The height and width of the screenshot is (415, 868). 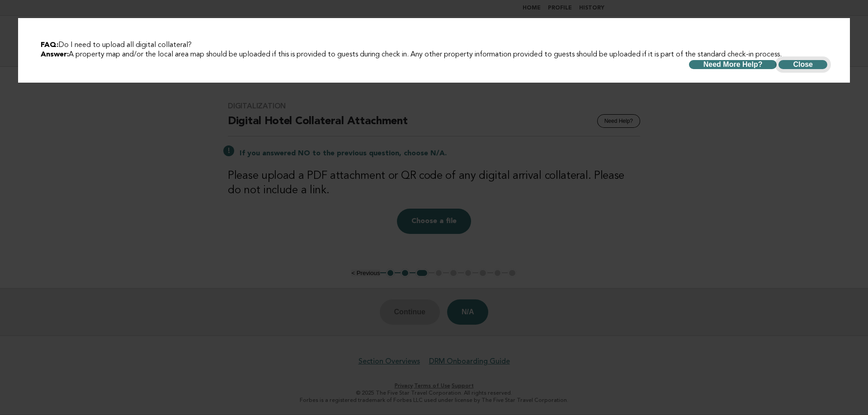 What do you see at coordinates (434, 45) in the screenshot?
I see `h3: Do I need to upload all digital collateral?` at bounding box center [434, 45].